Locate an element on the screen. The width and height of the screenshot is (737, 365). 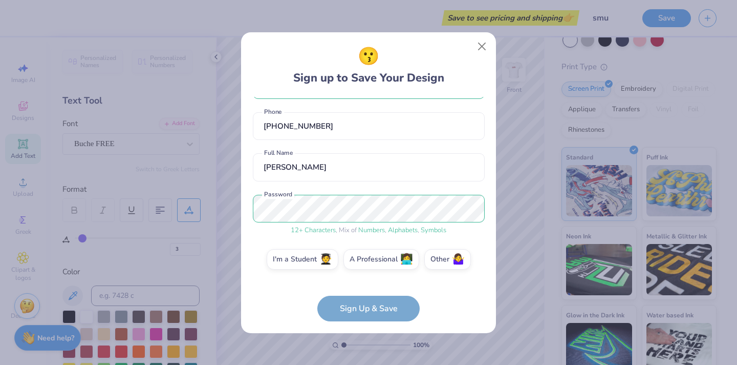
span: Numbers is located at coordinates (372, 230).